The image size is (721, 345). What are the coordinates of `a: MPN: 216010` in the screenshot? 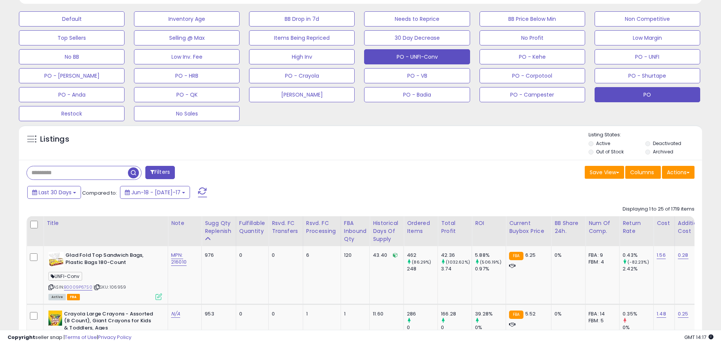 It's located at (179, 258).